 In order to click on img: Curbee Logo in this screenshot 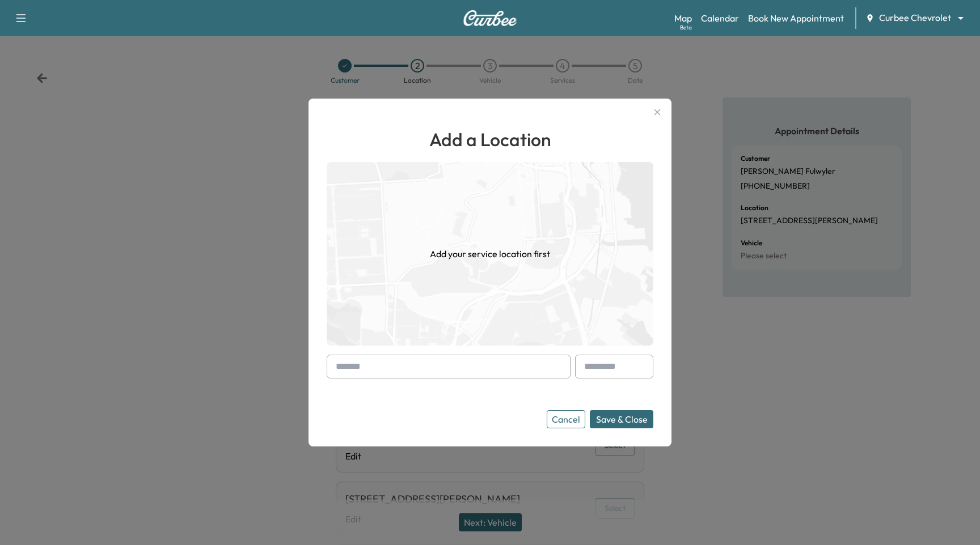, I will do `click(490, 18)`.